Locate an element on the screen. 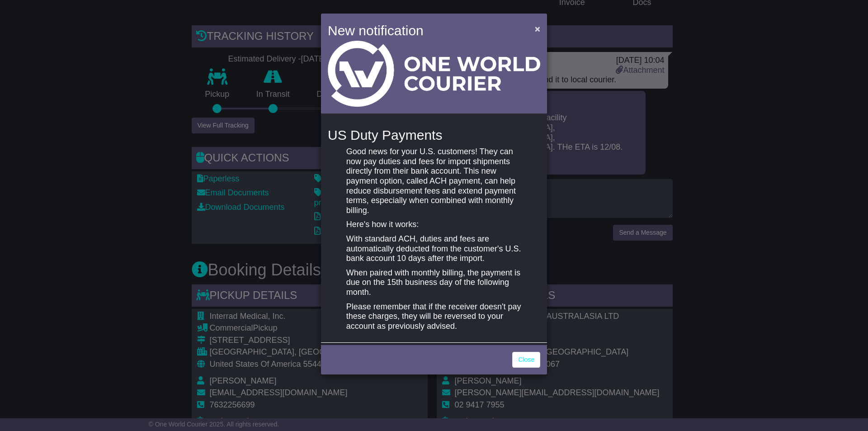  a: Close is located at coordinates (526, 359).